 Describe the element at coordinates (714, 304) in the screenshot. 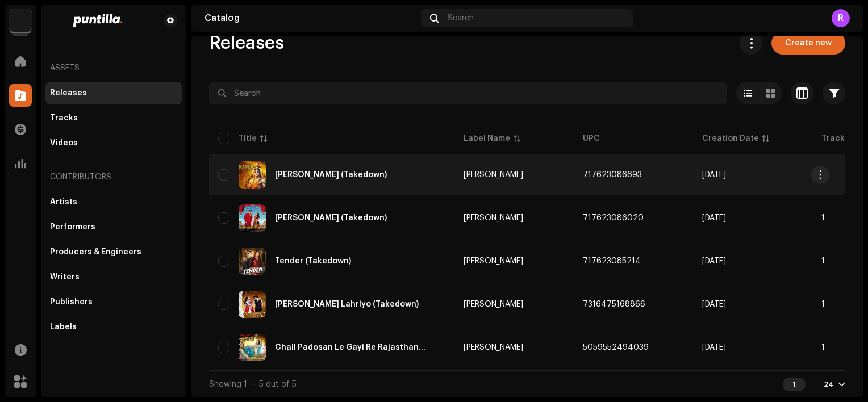

I see `span: Aug 9, 2023` at that location.